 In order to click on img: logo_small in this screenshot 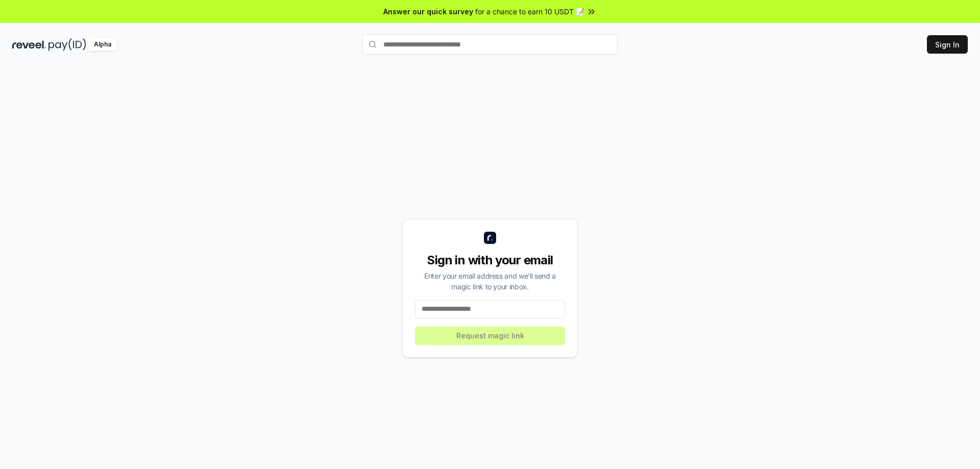, I will do `click(490, 238)`.